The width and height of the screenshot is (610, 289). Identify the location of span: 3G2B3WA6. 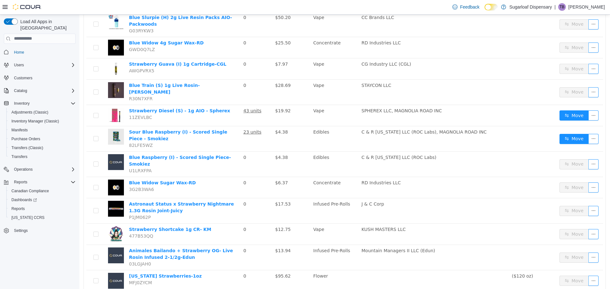
(62, 175).